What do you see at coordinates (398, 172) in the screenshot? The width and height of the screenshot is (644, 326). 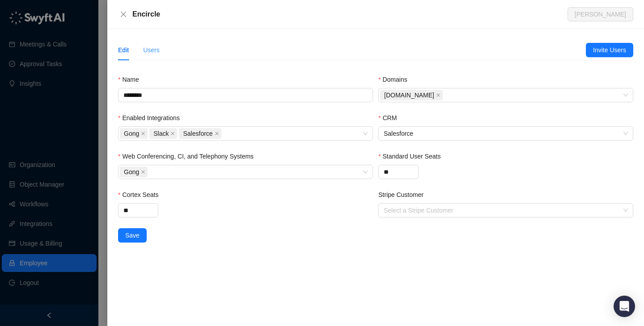 I see `input: Standard User Seats` at bounding box center [398, 172].